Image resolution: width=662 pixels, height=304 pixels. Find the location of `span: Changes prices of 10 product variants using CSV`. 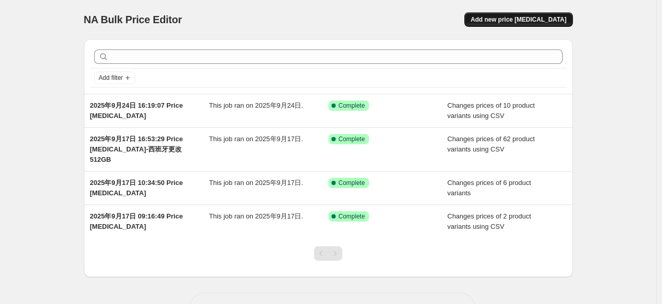

span: Changes prices of 10 product variants using CSV is located at coordinates (491, 110).